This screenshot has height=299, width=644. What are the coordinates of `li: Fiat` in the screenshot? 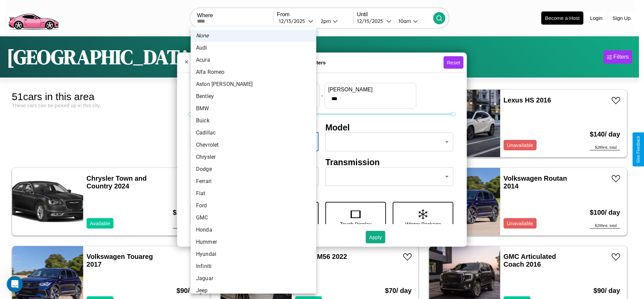 It's located at (253, 193).